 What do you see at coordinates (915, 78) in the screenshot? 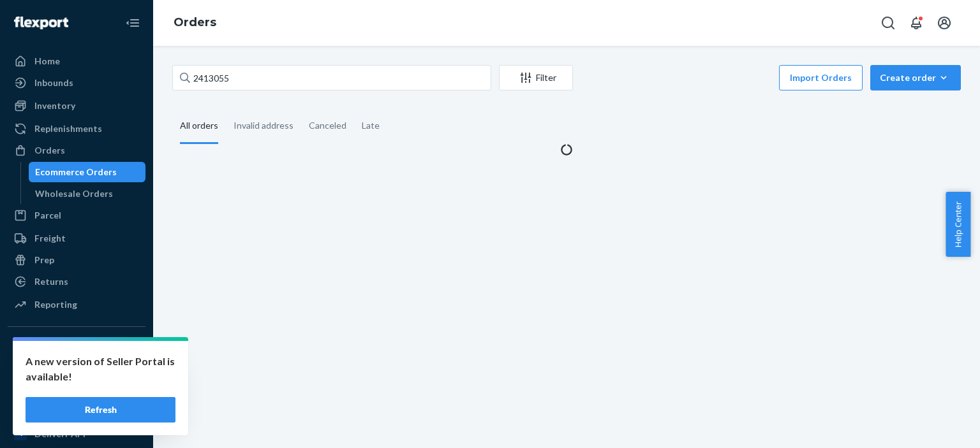
I see `button: Create order` at bounding box center [915, 78].